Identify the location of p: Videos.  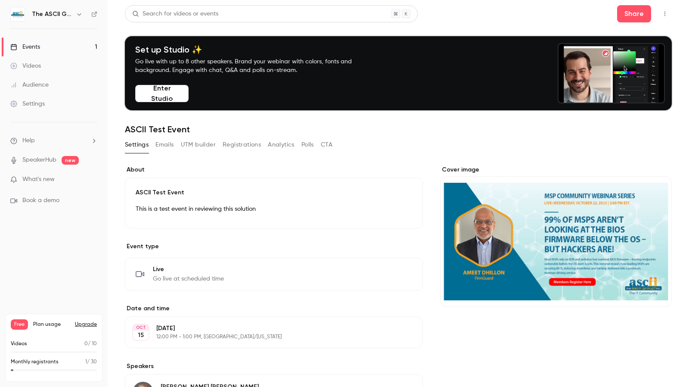
(19, 344).